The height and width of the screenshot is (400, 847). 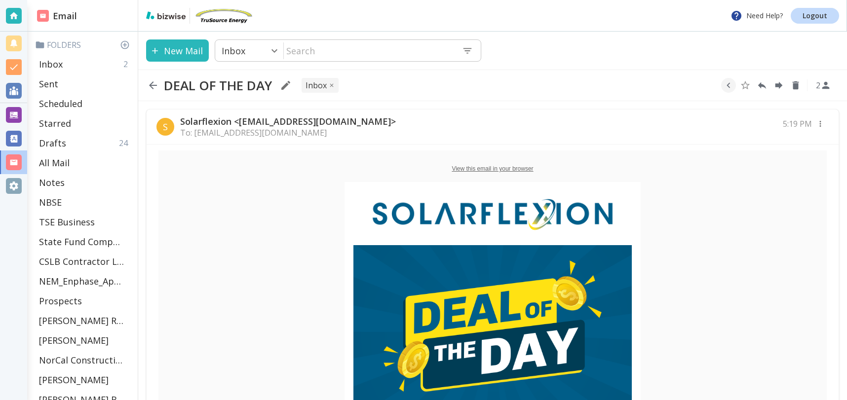 What do you see at coordinates (84, 242) in the screenshot?
I see `div: State Fund Compensation` at bounding box center [84, 242].